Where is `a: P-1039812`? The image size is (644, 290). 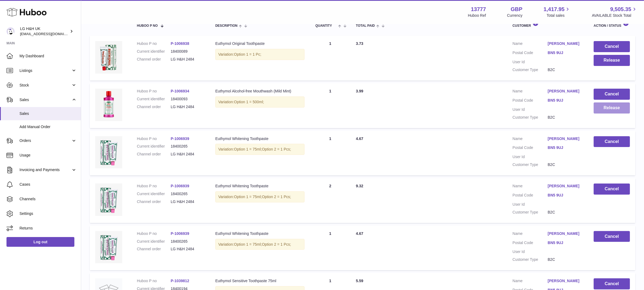
a: P-1039812 is located at coordinates (180, 281).